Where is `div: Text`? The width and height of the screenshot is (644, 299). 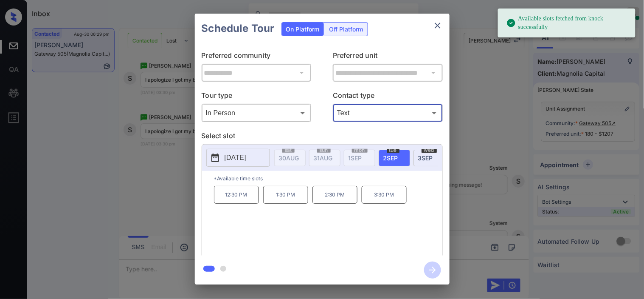 div: Text is located at coordinates (388, 112).